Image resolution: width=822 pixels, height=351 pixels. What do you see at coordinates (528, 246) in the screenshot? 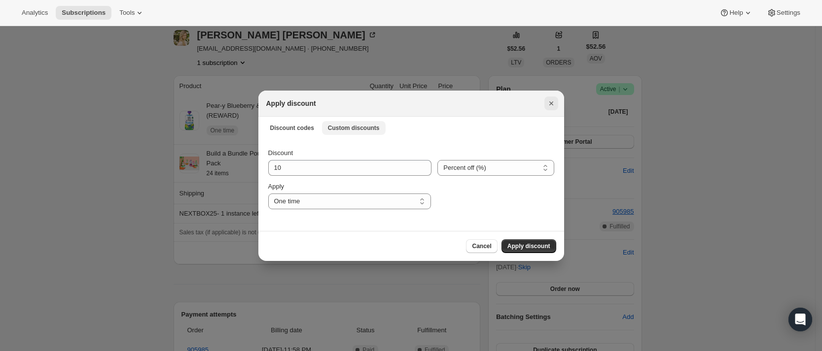
I see `button: Apply discount` at bounding box center [528, 246].